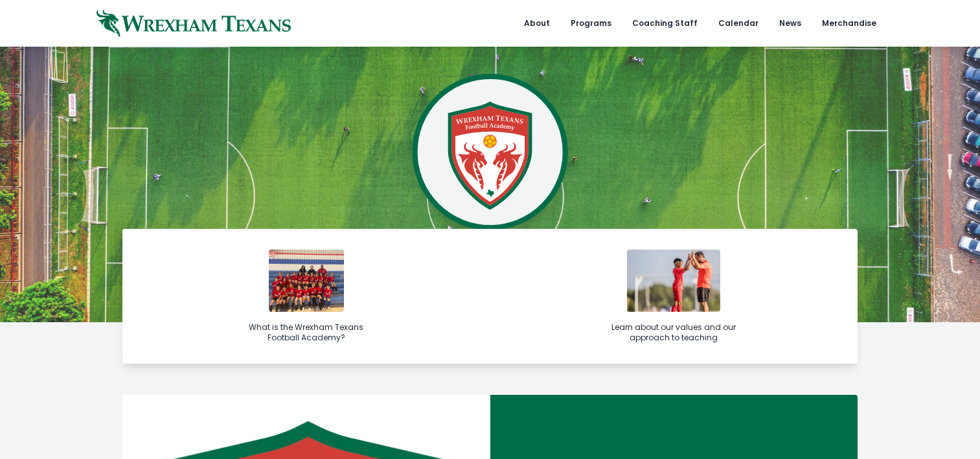  I want to click on a: What is the Wrexham Texans Football Academy?, so click(305, 297).